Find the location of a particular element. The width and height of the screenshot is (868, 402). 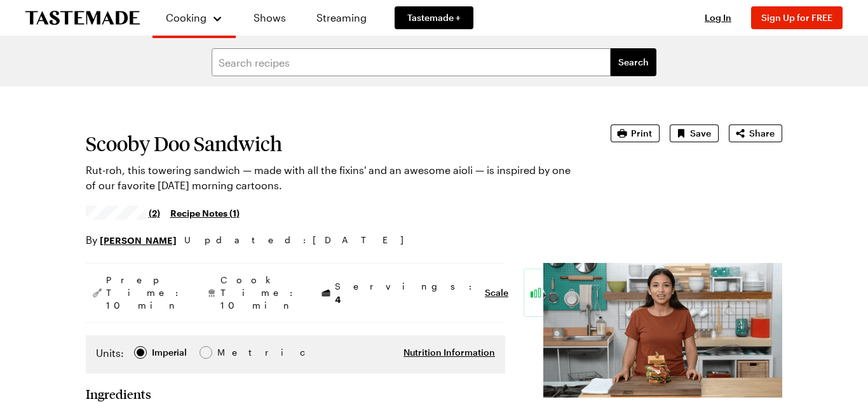

span: Search is located at coordinates (634, 62).